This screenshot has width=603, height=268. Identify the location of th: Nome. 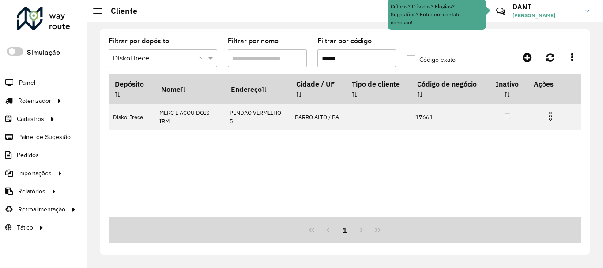
(190, 89).